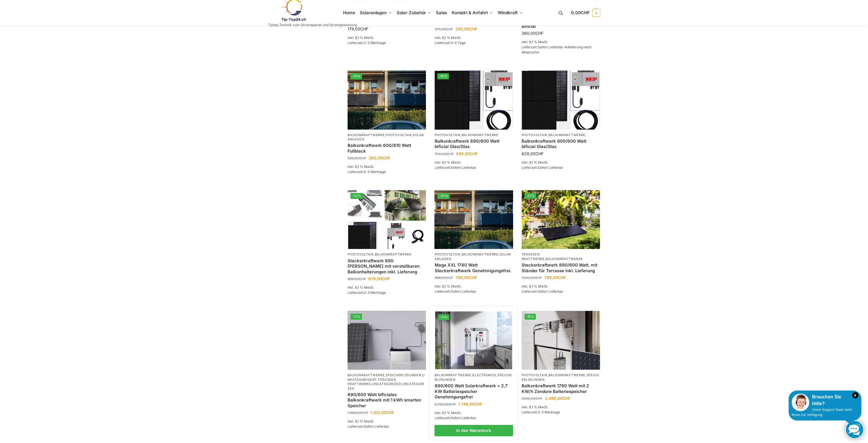 Image resolution: width=868 pixels, height=443 pixels. I want to click on span: Solaranlagen, so click(373, 12).